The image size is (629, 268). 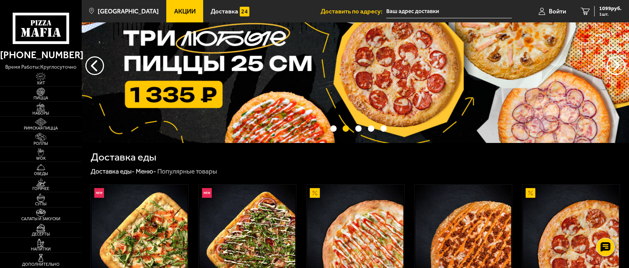 What do you see at coordinates (610, 14) in the screenshot?
I see `span: 1 шт.` at bounding box center [610, 14].